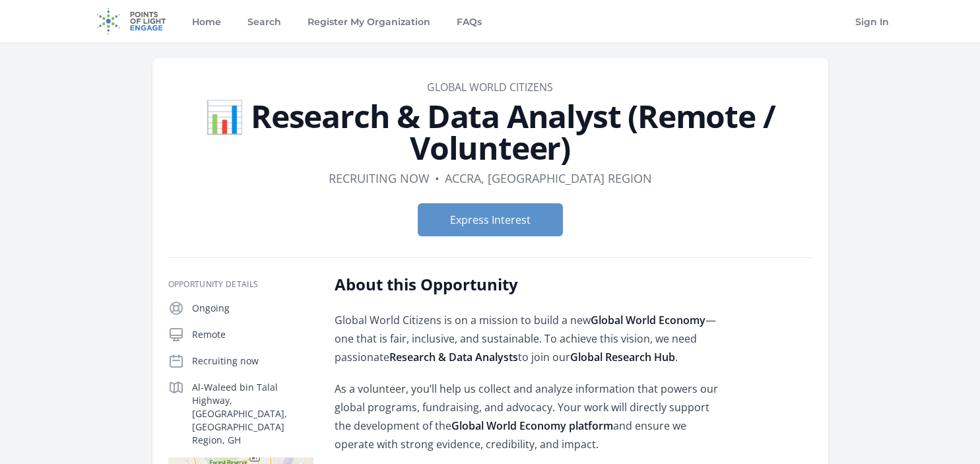  What do you see at coordinates (527, 285) in the screenshot?
I see `h2: About this Opportunity` at bounding box center [527, 285].